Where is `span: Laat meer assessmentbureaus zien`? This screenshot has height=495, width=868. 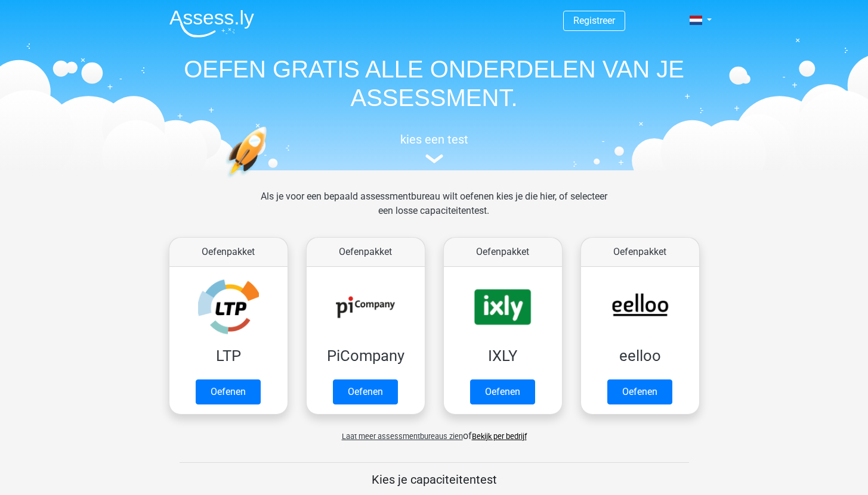
span: Laat meer assessmentbureaus zien is located at coordinates (402, 436).